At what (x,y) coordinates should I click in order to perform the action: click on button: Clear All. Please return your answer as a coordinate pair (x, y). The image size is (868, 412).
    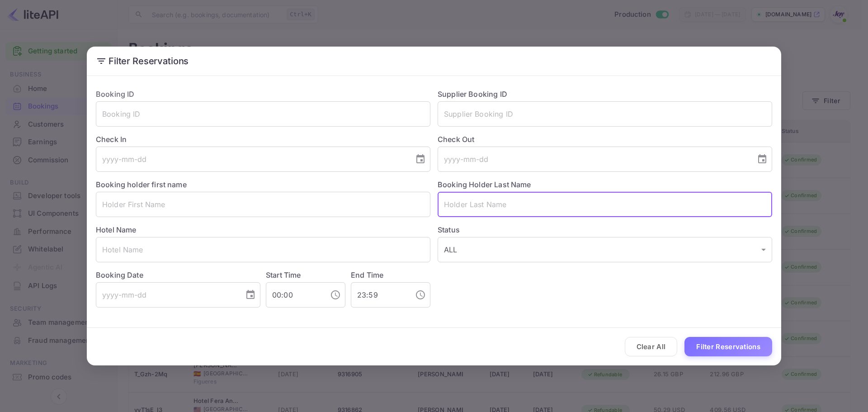
    Looking at the image, I should click on (651, 346).